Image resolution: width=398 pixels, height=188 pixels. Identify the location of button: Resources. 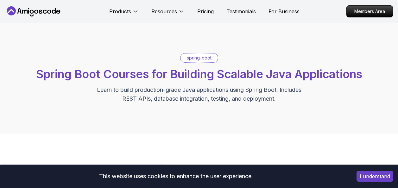
(168, 14).